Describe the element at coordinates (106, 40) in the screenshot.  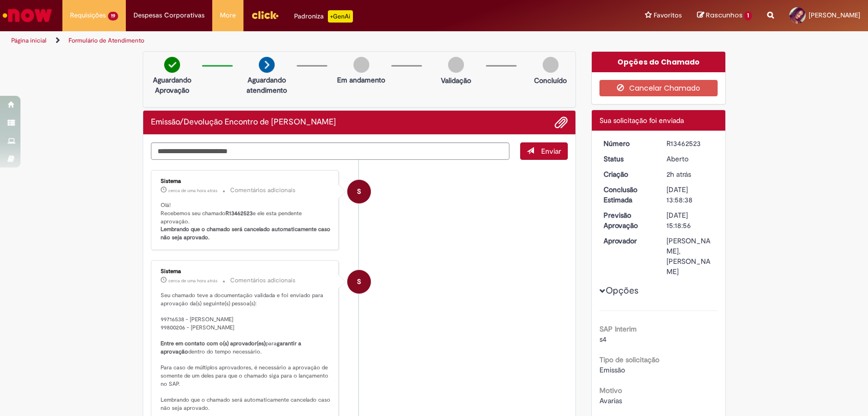
I see `a: Formulário de Atendimento` at that location.